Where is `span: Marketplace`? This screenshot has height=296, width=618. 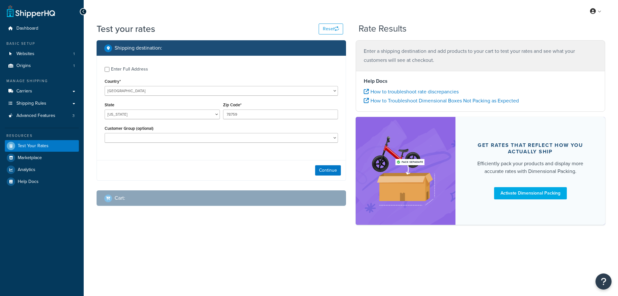
span: Marketplace is located at coordinates (30, 158).